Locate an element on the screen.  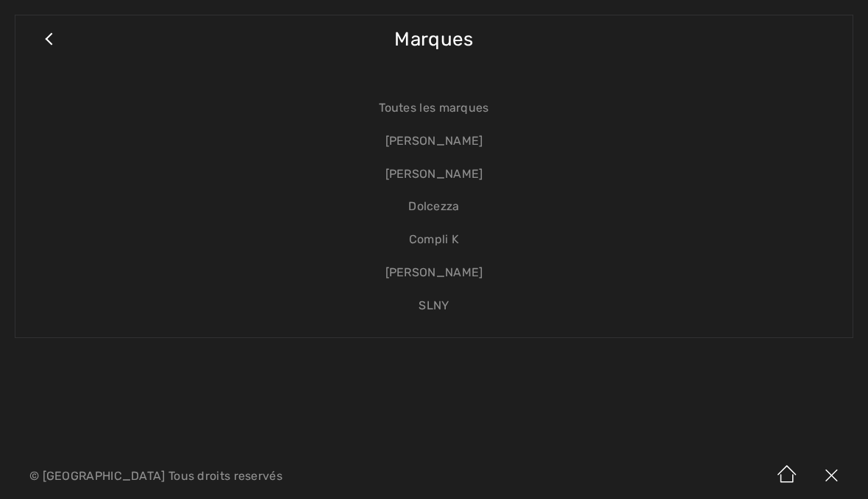
img: Accueil is located at coordinates (787, 477).